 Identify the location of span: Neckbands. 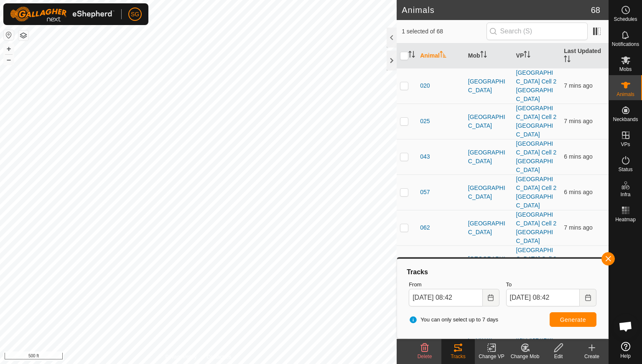
(625, 120).